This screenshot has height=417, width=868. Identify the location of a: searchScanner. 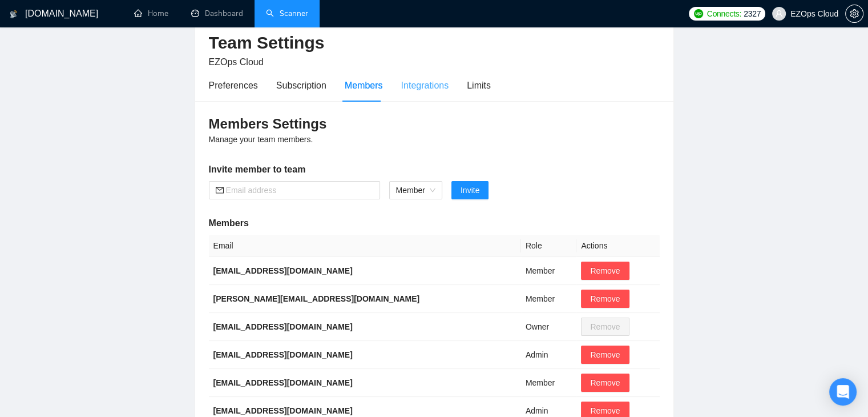
(287, 13).